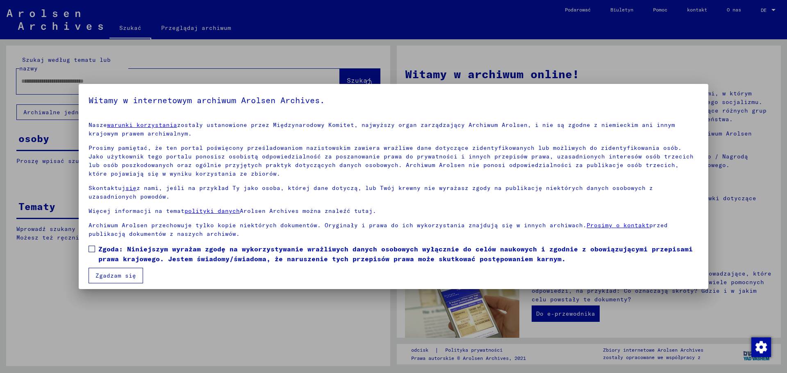 Image resolution: width=787 pixels, height=373 pixels. I want to click on img: Zmiana zgody, so click(761, 348).